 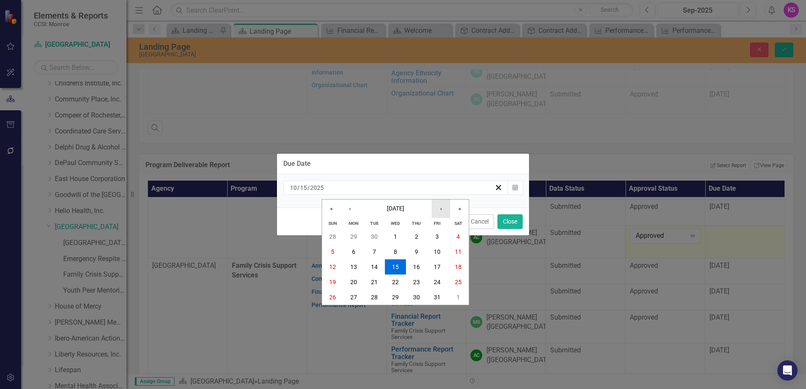 What do you see at coordinates (458, 267) in the screenshot?
I see `abbr: October 18, 2025` at bounding box center [458, 267].